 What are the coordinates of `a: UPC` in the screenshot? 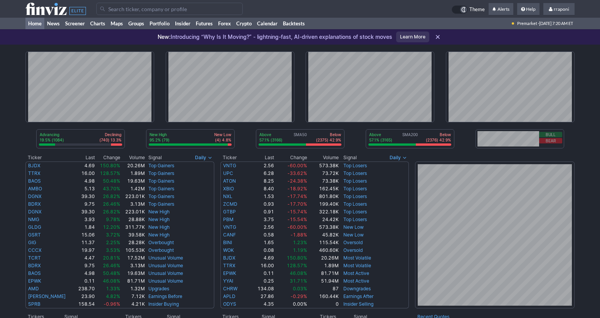 It's located at (228, 173).